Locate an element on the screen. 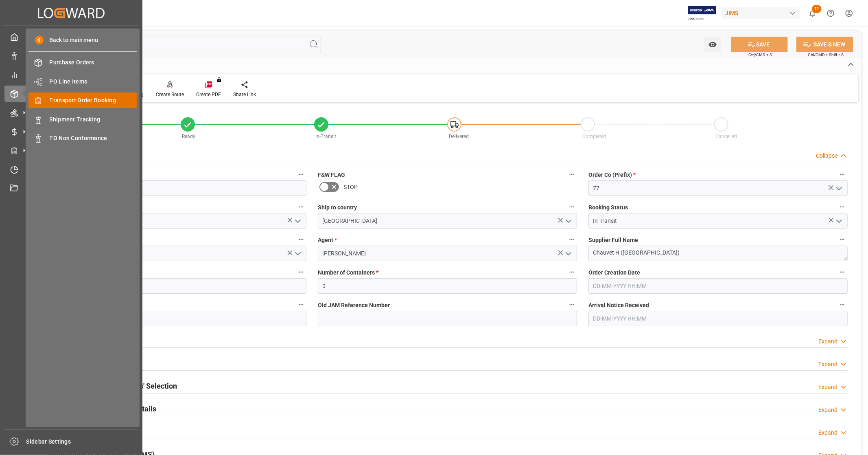 The width and height of the screenshot is (868, 455). button: Help Center is located at coordinates (830, 13).